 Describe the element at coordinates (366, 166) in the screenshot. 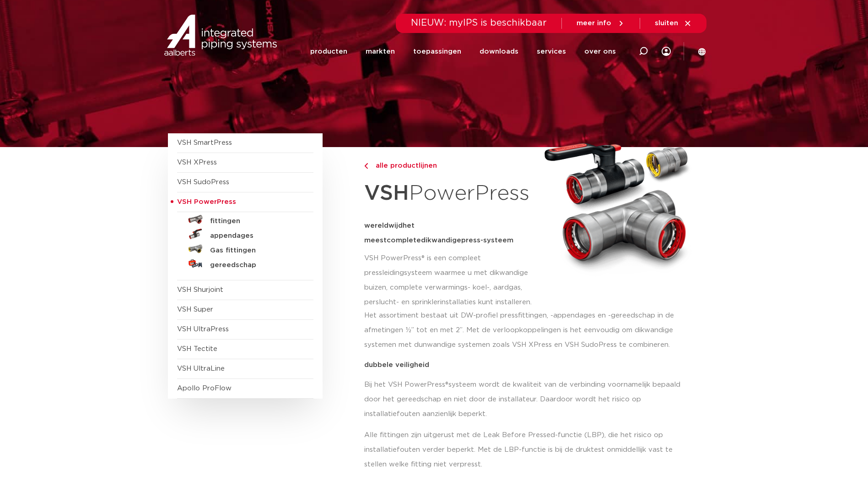

I see `img: chevron-right.svg` at that location.